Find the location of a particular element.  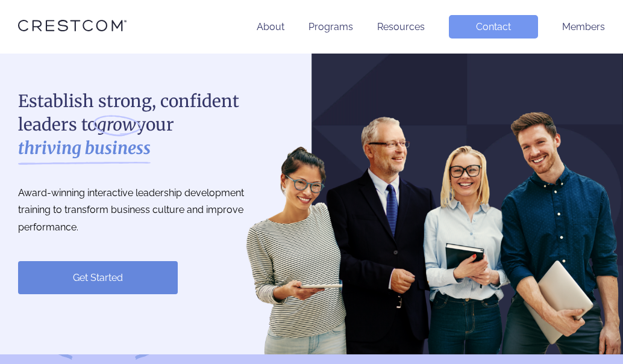

a: Get Started is located at coordinates (98, 278).